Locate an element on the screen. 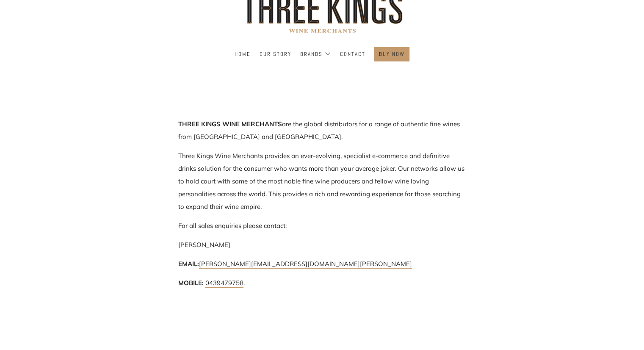 The height and width of the screenshot is (350, 644). a: Home is located at coordinates (242, 54).